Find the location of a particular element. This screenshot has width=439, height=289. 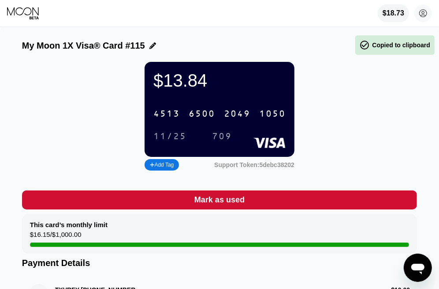

div: Payment Details is located at coordinates (220, 263).